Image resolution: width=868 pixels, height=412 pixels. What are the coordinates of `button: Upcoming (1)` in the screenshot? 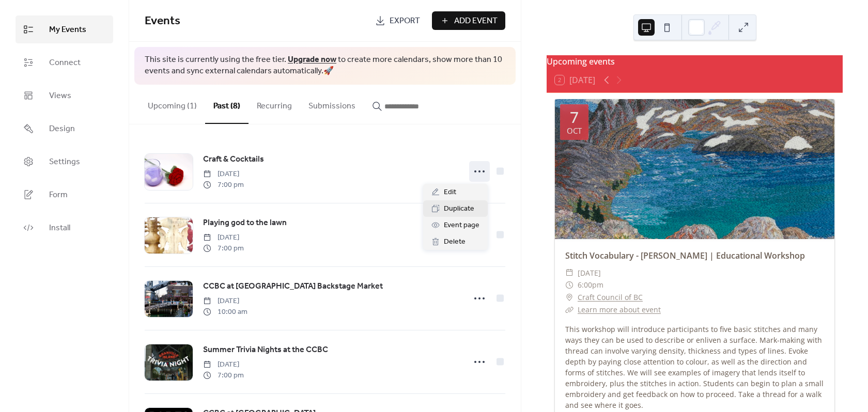 It's located at (172, 104).